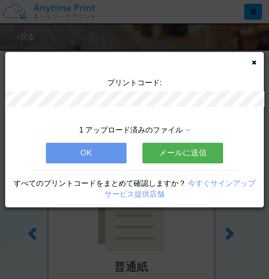  I want to click on span: 1 アップロード済みのファイル, so click(131, 130).